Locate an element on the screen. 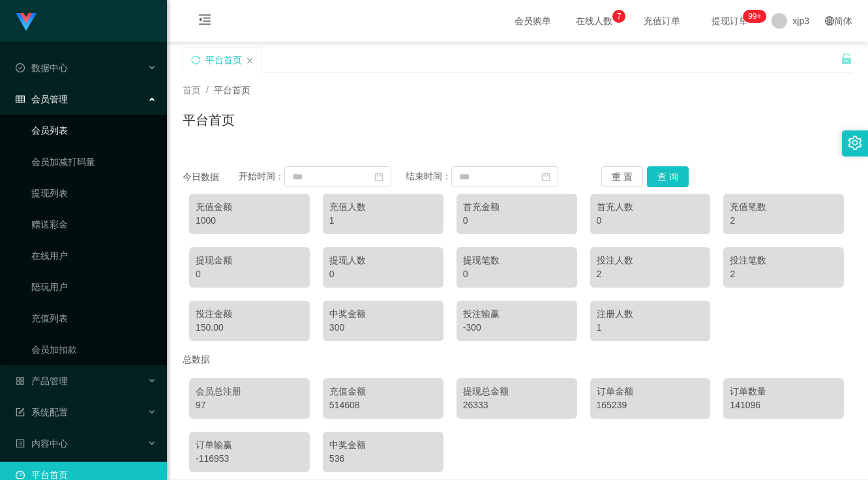 The width and height of the screenshot is (868, 480). span: 数据中心 is located at coordinates (42, 68).